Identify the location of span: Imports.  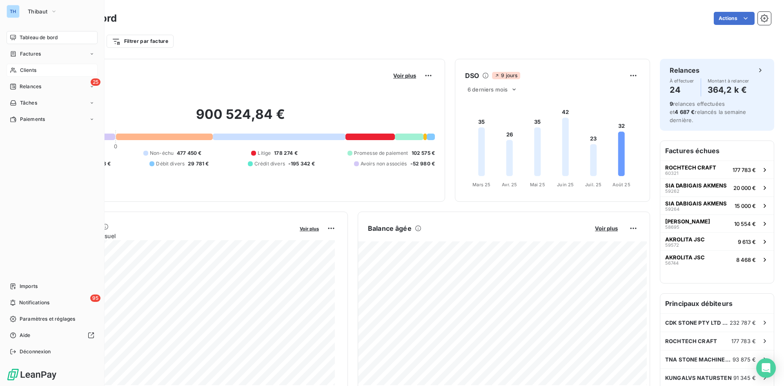
(29, 286).